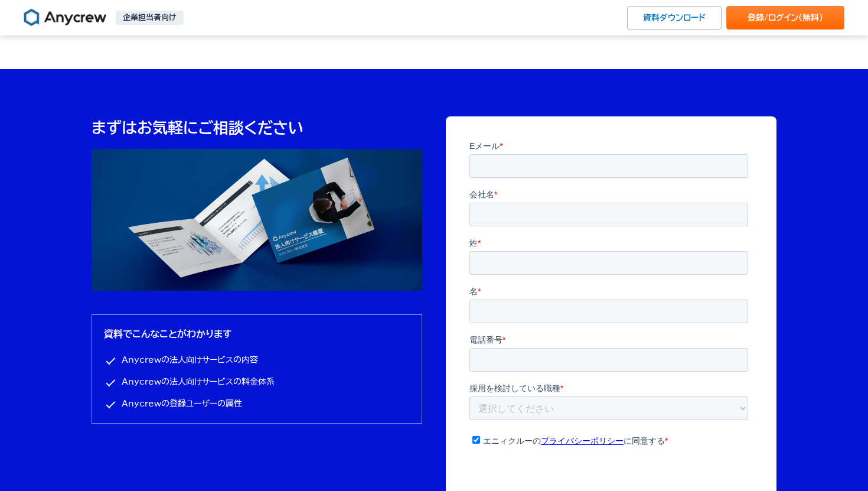 The width and height of the screenshot is (868, 491). I want to click on input: エニィクルーのプライバシーポリシーに同意する*, so click(7, 300).